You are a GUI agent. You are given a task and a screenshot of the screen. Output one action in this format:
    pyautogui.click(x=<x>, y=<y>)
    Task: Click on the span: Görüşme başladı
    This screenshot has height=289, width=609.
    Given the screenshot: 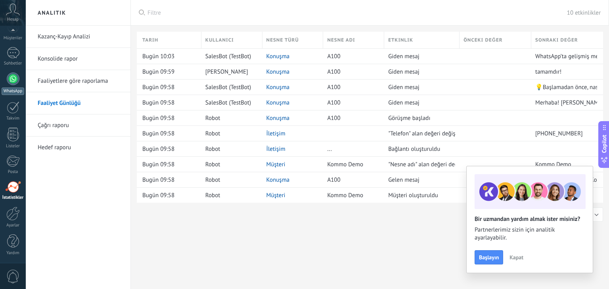 What is the action you would take?
    pyautogui.click(x=409, y=118)
    